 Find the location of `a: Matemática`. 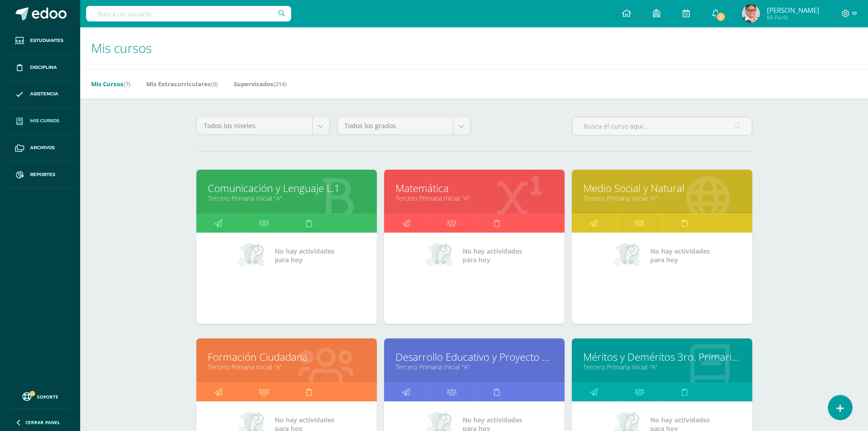

a: Matemática is located at coordinates (474, 188).